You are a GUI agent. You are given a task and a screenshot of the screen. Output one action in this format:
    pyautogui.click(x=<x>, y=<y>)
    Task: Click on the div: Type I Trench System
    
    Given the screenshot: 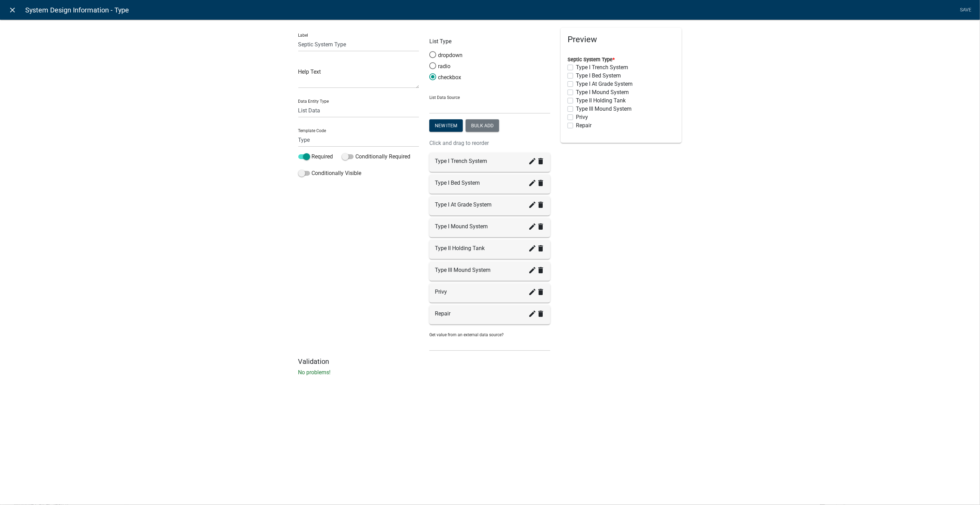 What is the action you would take?
    pyautogui.click(x=490, y=161)
    